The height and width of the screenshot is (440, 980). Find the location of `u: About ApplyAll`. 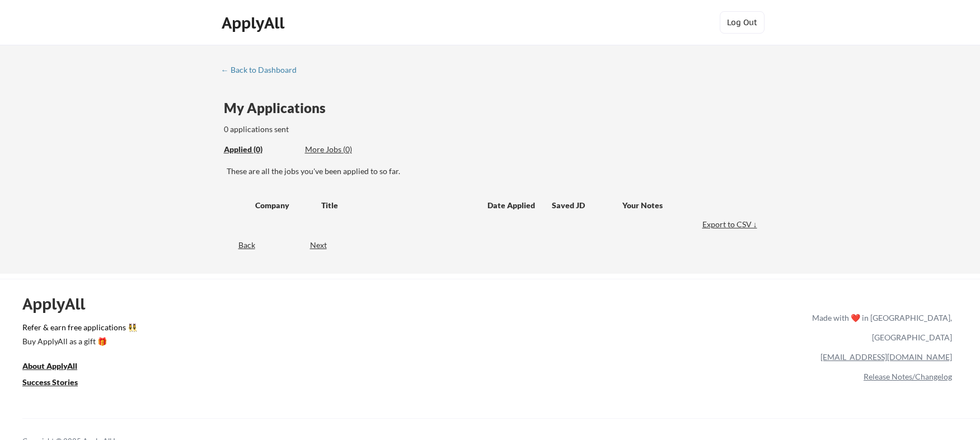

u: About ApplyAll is located at coordinates (50, 365).